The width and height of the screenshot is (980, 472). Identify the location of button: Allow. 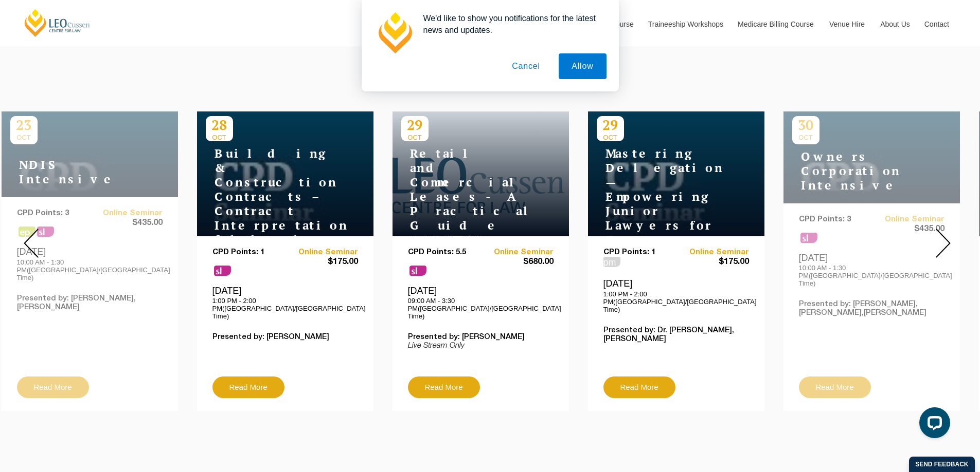
(583, 66).